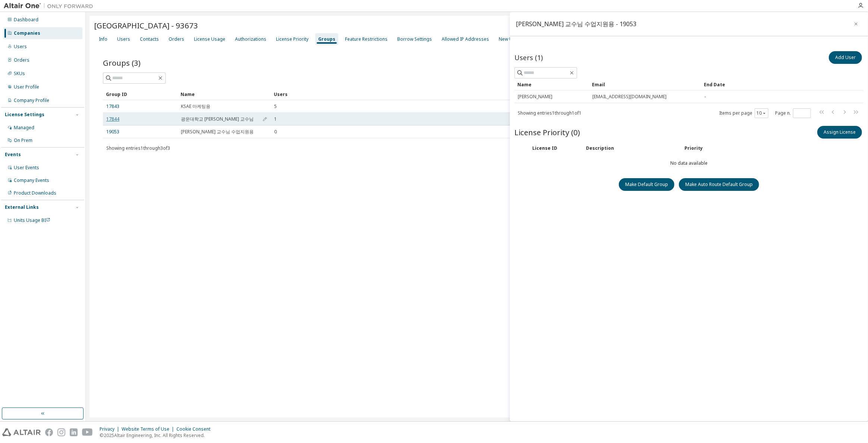 This screenshot has width=868, height=443. Describe the element at coordinates (20, 74) in the screenshot. I see `div: SKUs` at that location.